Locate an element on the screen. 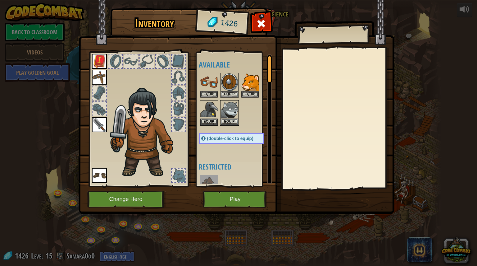 This screenshot has height=266, width=477. span: (double-click to equip) is located at coordinates (230, 138).